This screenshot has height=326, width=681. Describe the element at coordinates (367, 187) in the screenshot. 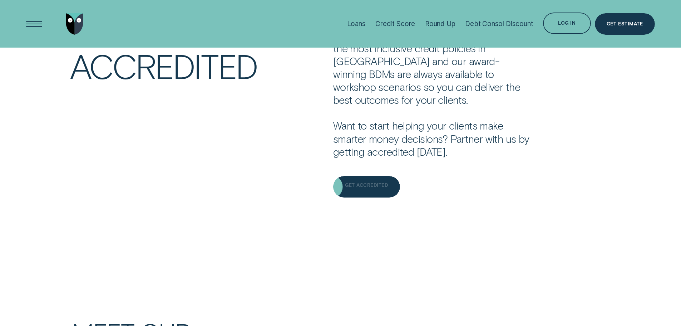

I see `a: Get Accredited` at that location.